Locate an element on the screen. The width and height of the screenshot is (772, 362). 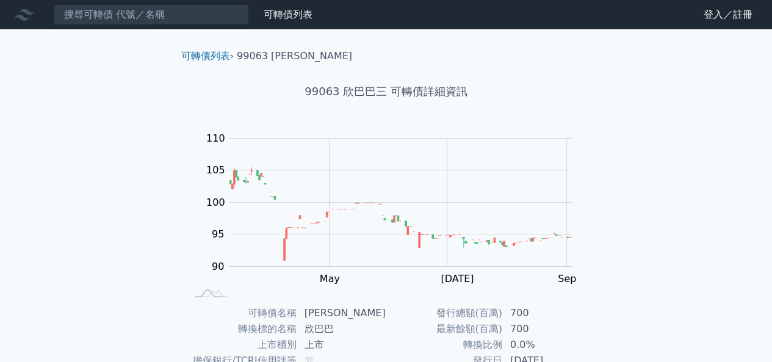
td: 0.0% is located at coordinates (544, 345).